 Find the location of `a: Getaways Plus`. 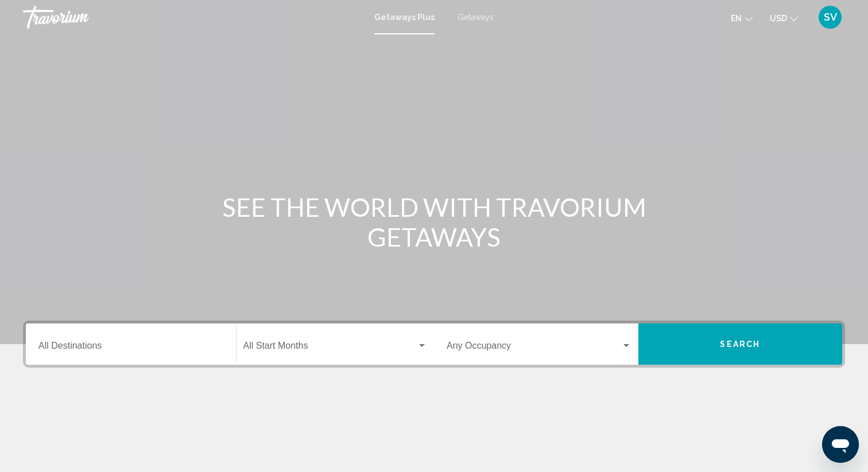

a: Getaways Plus is located at coordinates (404, 17).